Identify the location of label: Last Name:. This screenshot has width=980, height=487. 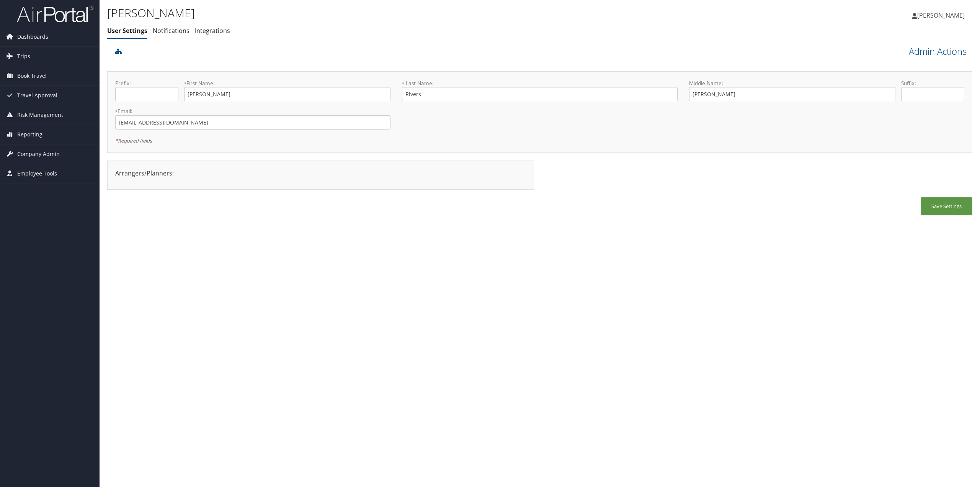
(539, 83).